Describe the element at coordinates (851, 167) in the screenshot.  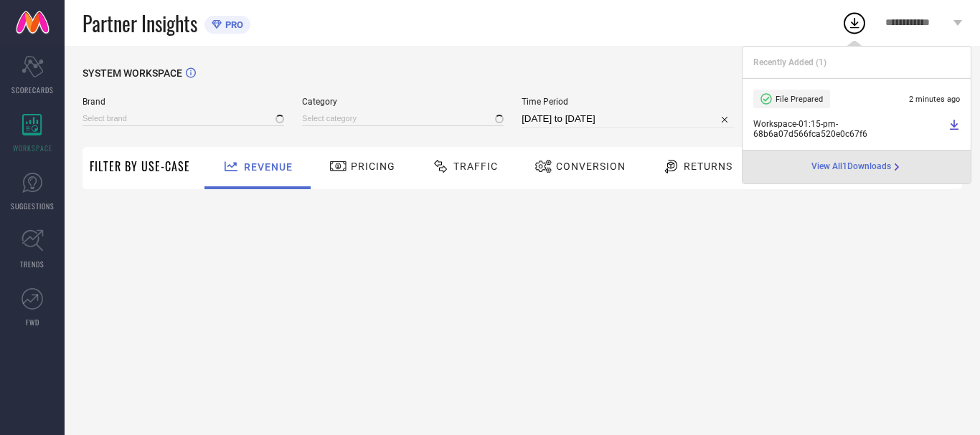
I see `span: View All 1 Downloads` at that location.